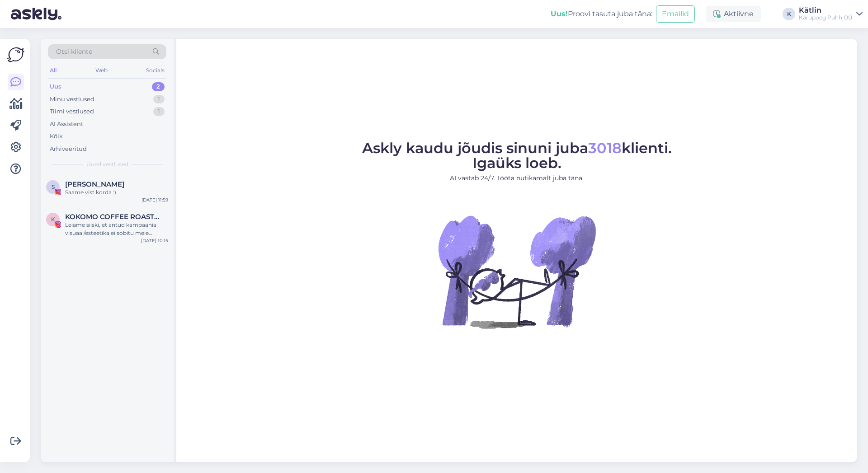 Image resolution: width=868 pixels, height=473 pixels. Describe the element at coordinates (733, 14) in the screenshot. I see `div: Aktiivne` at that location.